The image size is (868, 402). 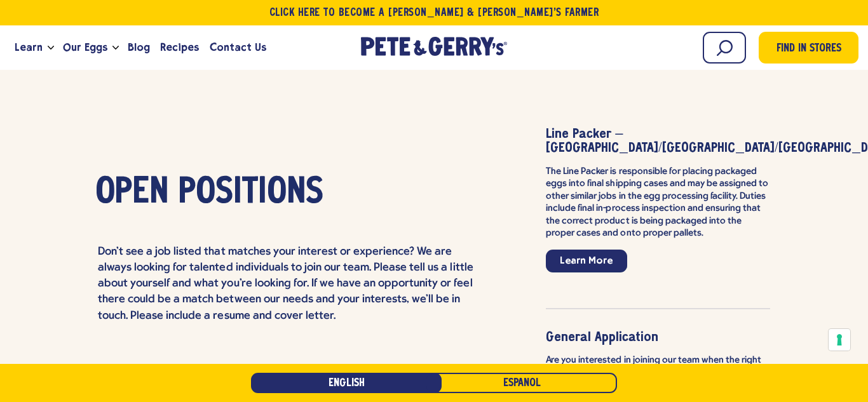 What do you see at coordinates (116, 47) in the screenshot?
I see `button: Open the dropdown menu for Our Eggs` at bounding box center [116, 47].